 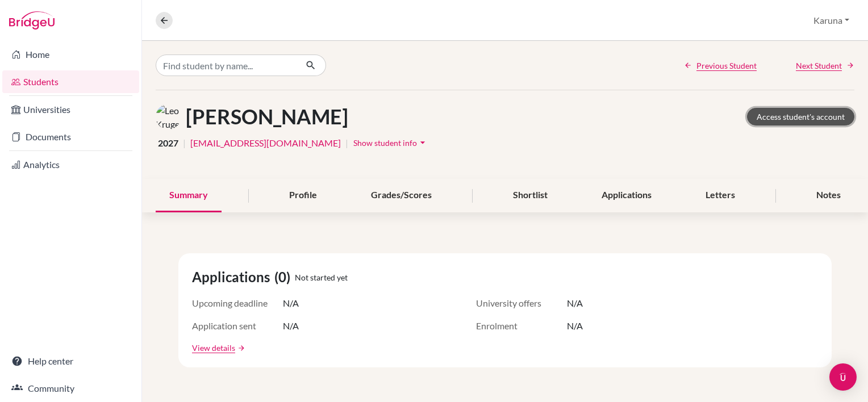 I want to click on a: Universities, so click(x=71, y=110).